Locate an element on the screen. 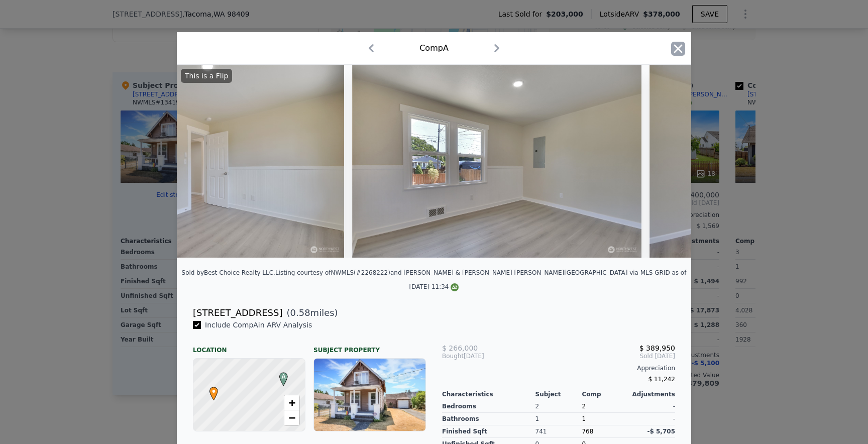  span: $ 11,242 is located at coordinates (661, 379).